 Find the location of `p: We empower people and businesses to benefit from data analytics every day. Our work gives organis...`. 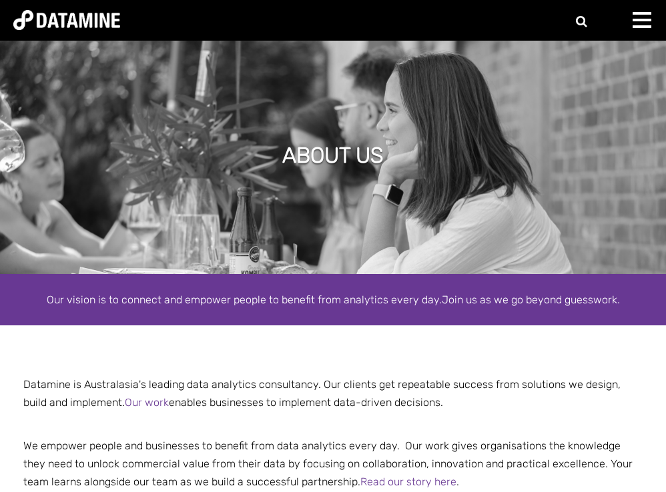

p: We empower people and businesses to benefit from data analytics every day. Our work gives organis... is located at coordinates (333, 454).